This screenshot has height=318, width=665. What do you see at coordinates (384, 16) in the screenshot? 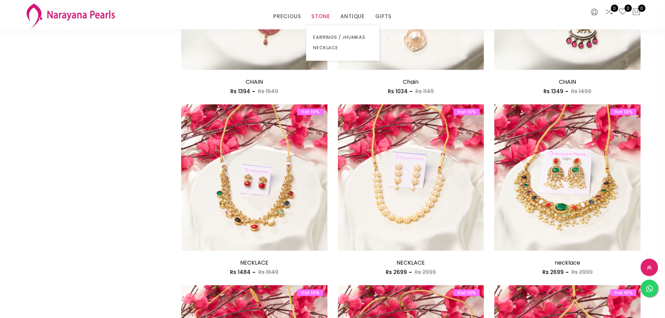
I see `a: GIFTS` at bounding box center [384, 16].